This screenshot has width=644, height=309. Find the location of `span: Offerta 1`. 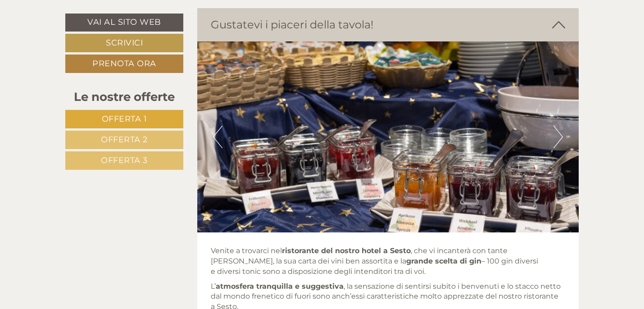

span: Offerta 1 is located at coordinates (124, 119).